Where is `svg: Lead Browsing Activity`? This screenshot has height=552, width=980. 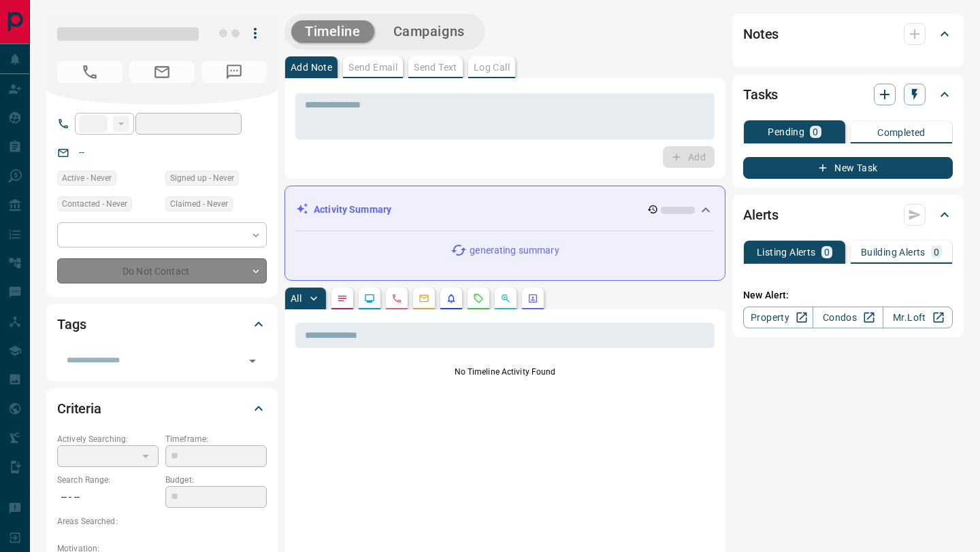 svg: Lead Browsing Activity is located at coordinates (370, 298).